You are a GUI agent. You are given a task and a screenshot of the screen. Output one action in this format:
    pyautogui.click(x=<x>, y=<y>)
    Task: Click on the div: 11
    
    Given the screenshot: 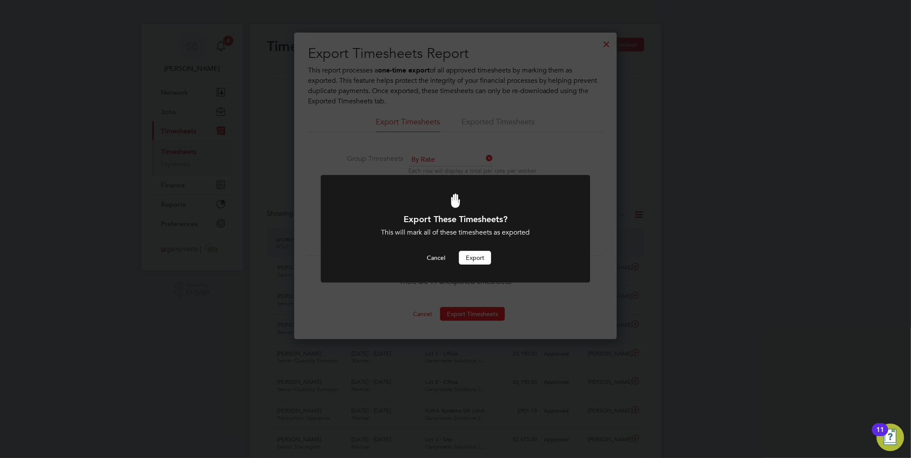 What is the action you would take?
    pyautogui.click(x=880, y=435)
    